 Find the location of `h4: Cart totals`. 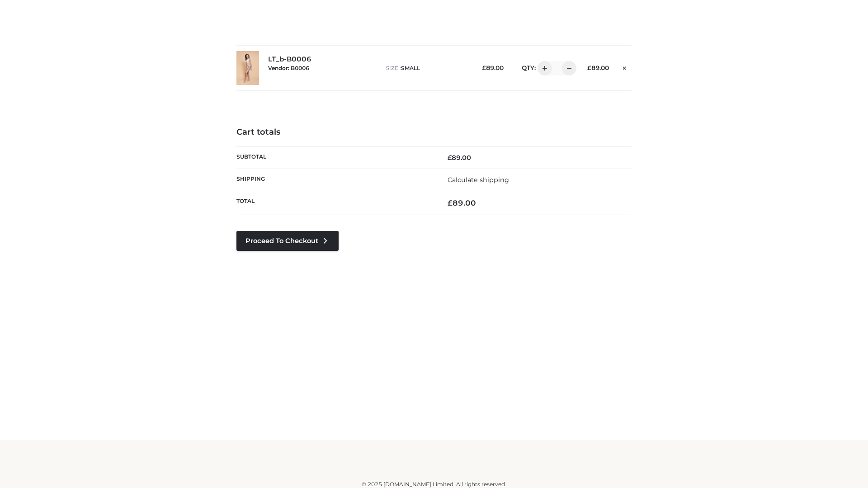

h4: Cart totals is located at coordinates (434, 132).